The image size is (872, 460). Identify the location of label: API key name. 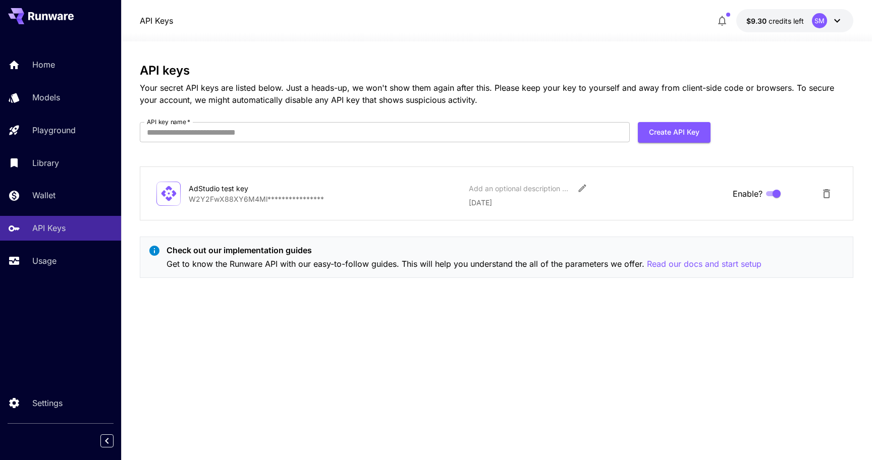
(169, 122).